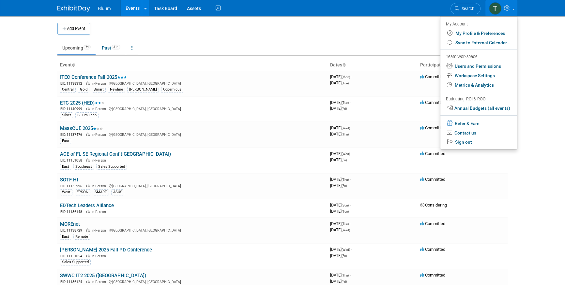 This screenshot has height=285, width=565. Describe the element at coordinates (72, 230) in the screenshot. I see `span: EID: 11138729` at that location.